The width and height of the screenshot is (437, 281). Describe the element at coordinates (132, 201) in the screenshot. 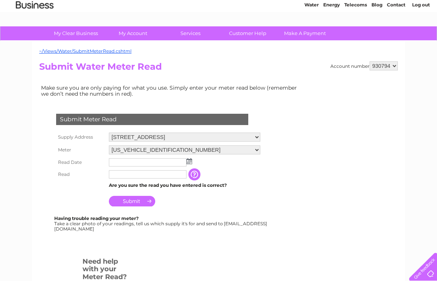

I see `input: Submit` at that location.